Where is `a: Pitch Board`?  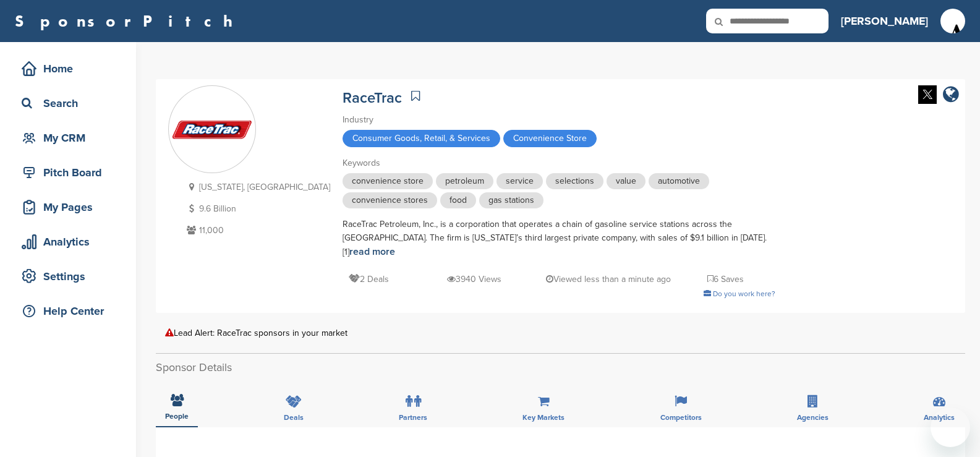
a: Pitch Board is located at coordinates (68, 172).